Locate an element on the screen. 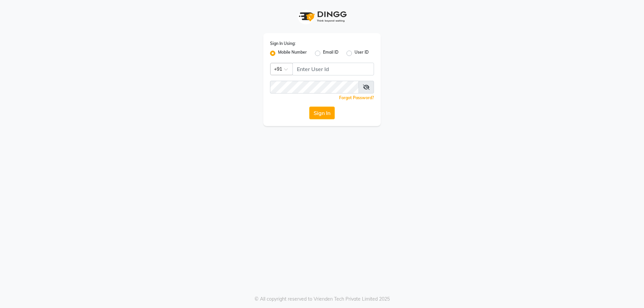  label: Email ID is located at coordinates (331, 53).